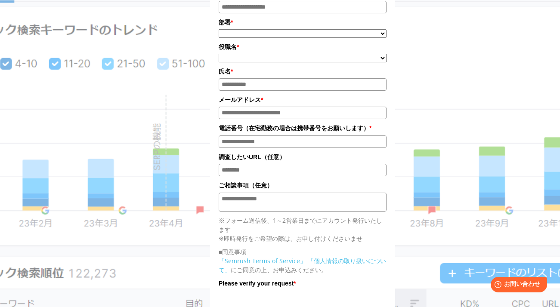 The image size is (560, 307). I want to click on a: 「個人情報の取り扱いについて」, so click(302, 265).